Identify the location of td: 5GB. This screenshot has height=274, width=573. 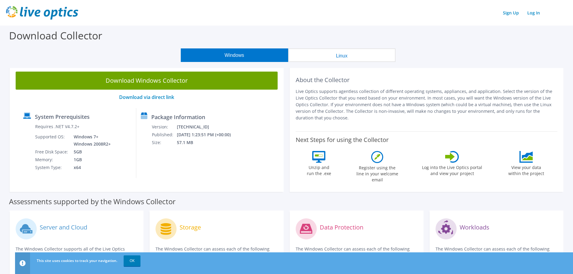
(91, 152).